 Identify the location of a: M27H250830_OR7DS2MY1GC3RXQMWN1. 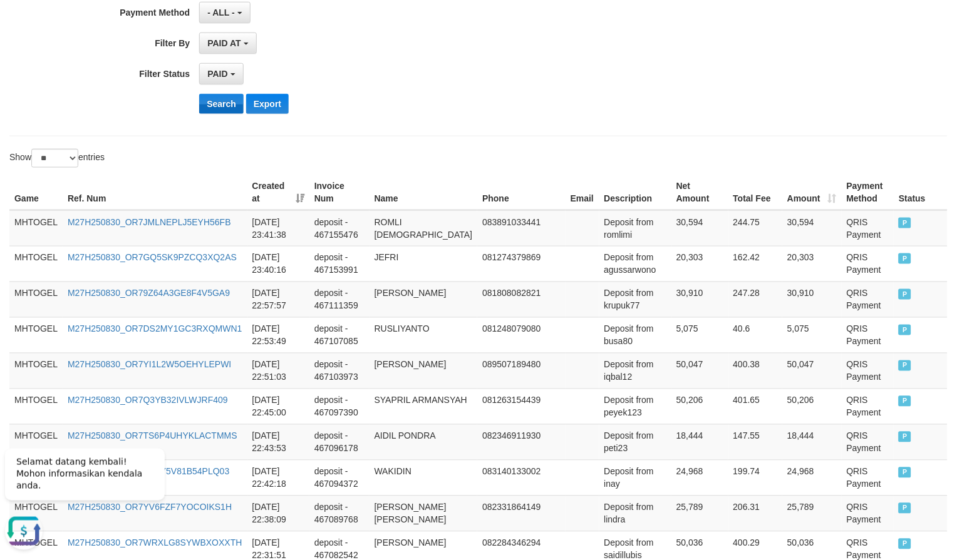
(155, 329).